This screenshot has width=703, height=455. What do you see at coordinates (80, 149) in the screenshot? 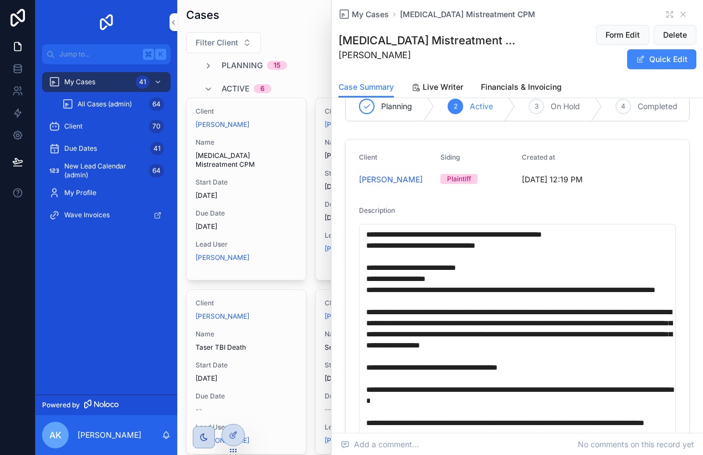
I see `span: Due Dates` at bounding box center [80, 149].